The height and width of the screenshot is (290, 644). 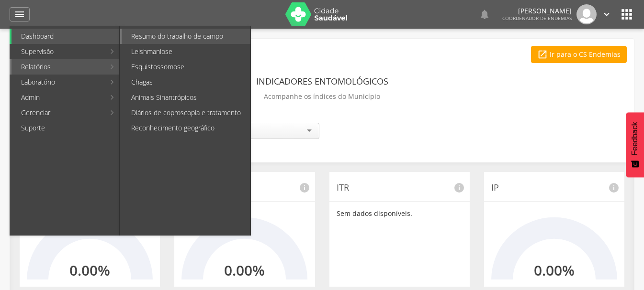 I want to click on a: Admin, so click(x=58, y=98).